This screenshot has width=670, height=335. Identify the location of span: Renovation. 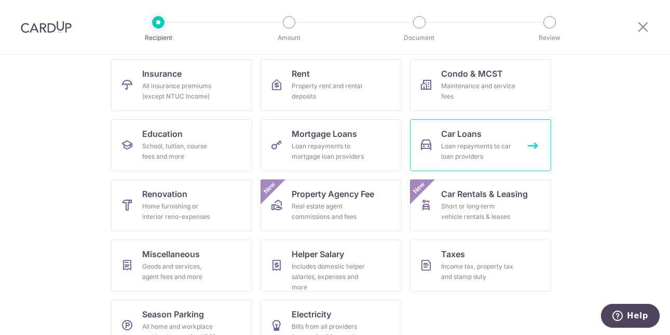
(164, 194).